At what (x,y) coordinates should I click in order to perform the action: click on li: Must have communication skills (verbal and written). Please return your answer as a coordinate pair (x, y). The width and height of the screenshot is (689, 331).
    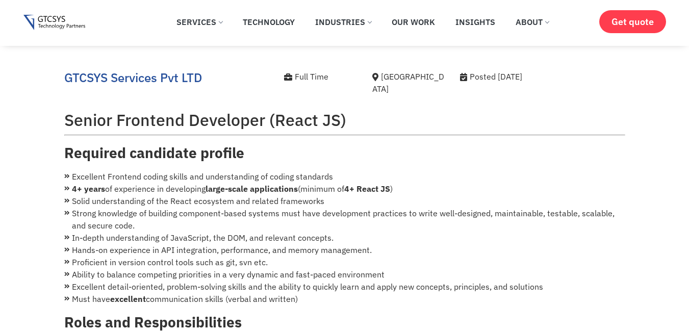
    Looking at the image, I should click on (345, 299).